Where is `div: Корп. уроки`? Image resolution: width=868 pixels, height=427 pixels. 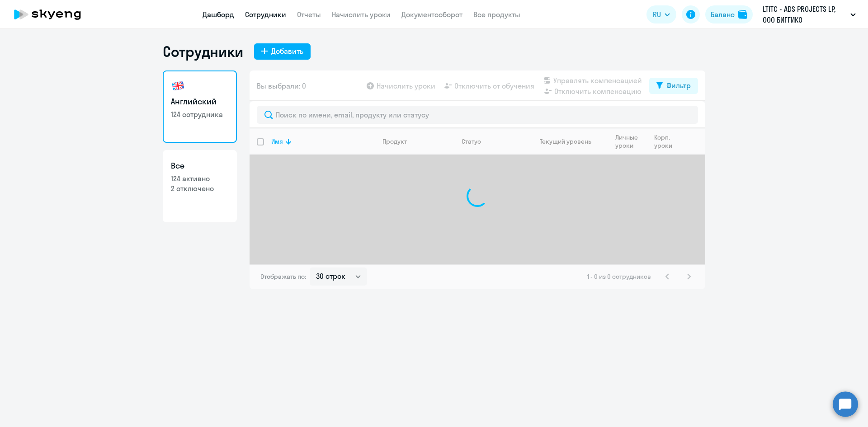 div: Корп. уроки is located at coordinates (666, 141).